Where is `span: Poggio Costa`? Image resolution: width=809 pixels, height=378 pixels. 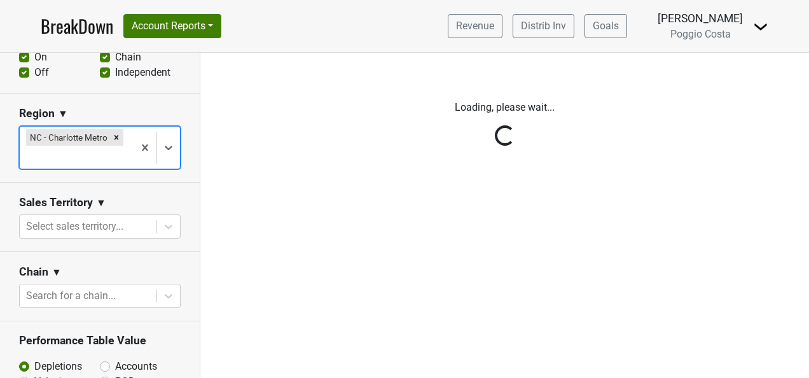
span: Poggio Costa is located at coordinates (700, 34).